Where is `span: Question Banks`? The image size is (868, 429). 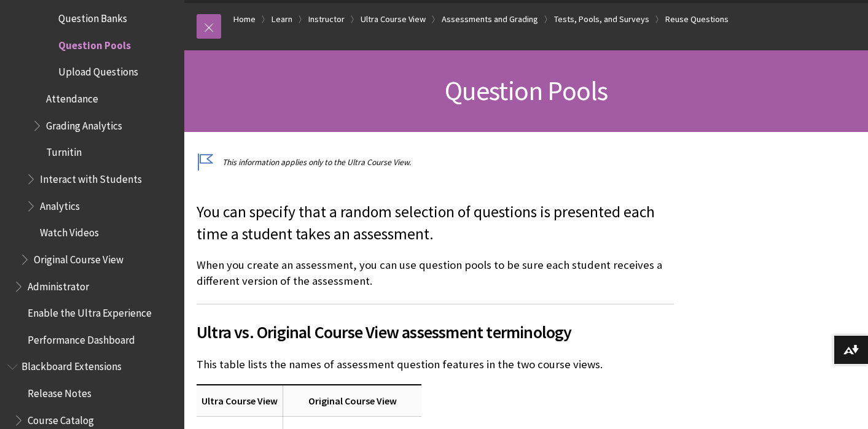 span: Question Banks is located at coordinates (93, 16).